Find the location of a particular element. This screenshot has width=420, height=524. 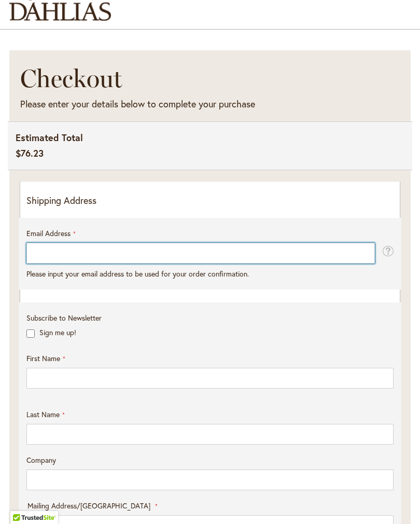

label: Sign me up! is located at coordinates (57, 332).